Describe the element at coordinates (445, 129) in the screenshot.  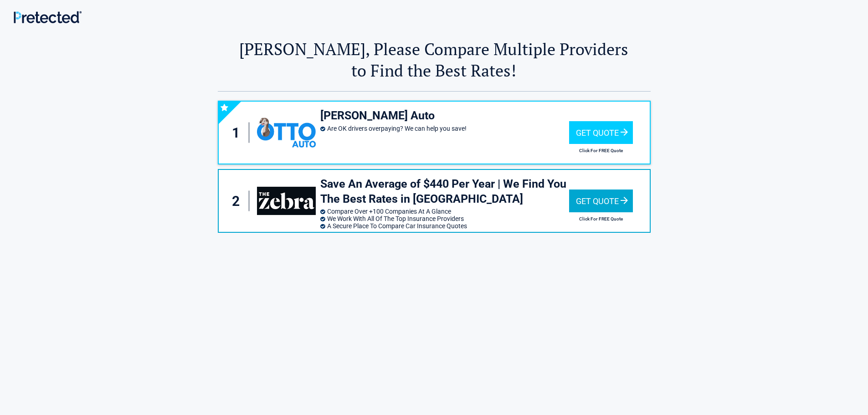
I see `li: Are OK drivers overpaying? We can help you save!` at that location.